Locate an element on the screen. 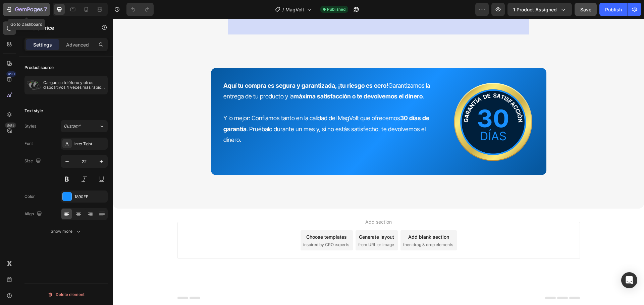 Image resolution: width=644 pixels, height=305 pixels. span: Y lo mejor: Confiamos tanto en la calidad del MagVolt que ofrecemos . Pruébalo durante un mes y, ... is located at coordinates (213, 110).